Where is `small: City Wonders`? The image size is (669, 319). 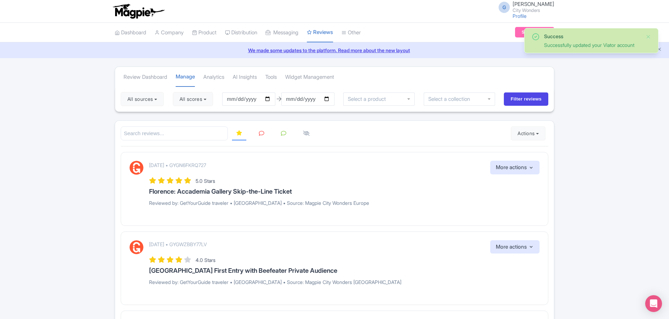 small: City Wonders is located at coordinates (533, 10).